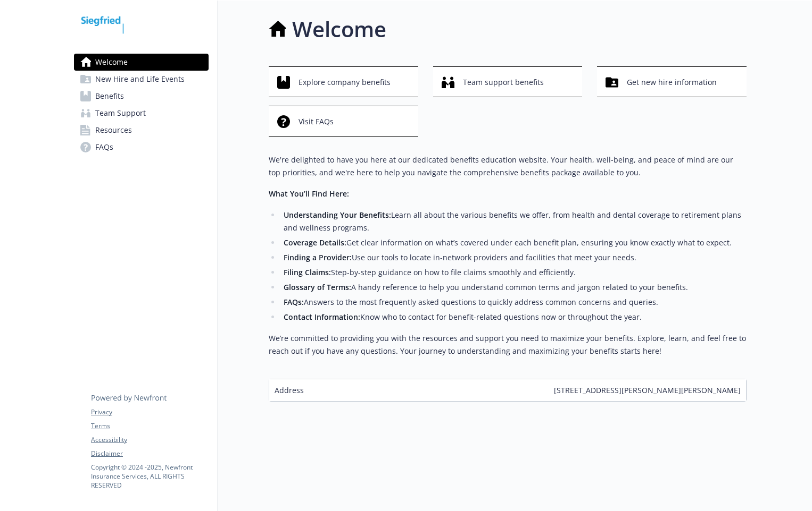 This screenshot has height=511, width=812. I want to click on p: We're delighted to have you here at our dedicated benefits education website. Your health, well-b..., so click(508, 166).